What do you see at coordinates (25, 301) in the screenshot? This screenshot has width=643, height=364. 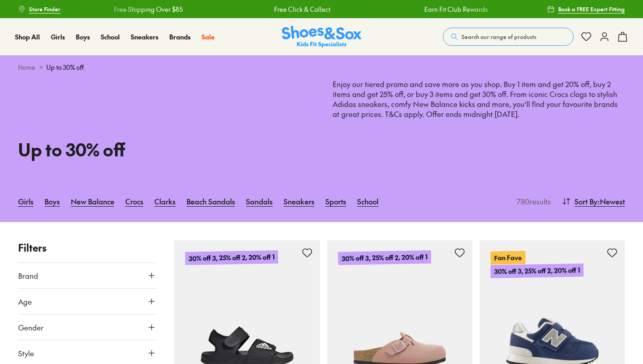 I see `span: Age` at bounding box center [25, 301].